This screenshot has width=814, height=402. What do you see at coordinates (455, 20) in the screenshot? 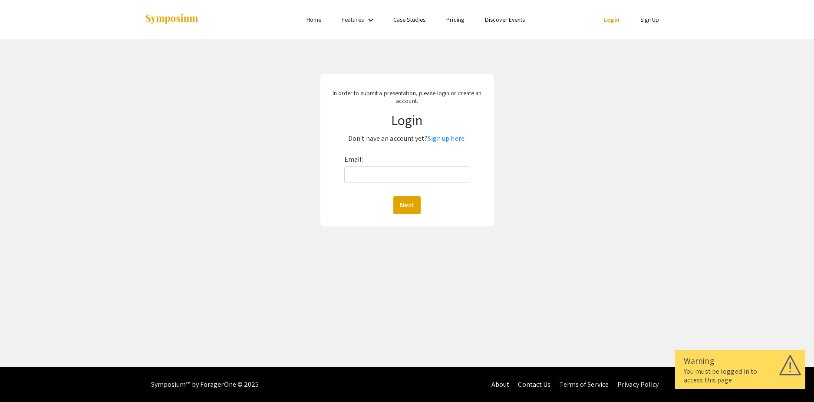
I see `a: Pricing` at bounding box center [455, 20].